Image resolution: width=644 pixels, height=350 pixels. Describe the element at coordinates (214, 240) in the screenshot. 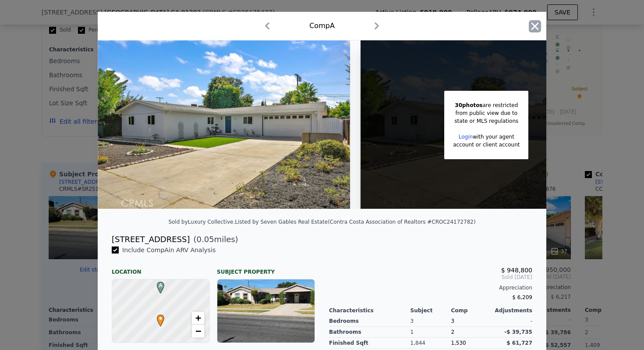

I see `span: ( miles)` at that location.